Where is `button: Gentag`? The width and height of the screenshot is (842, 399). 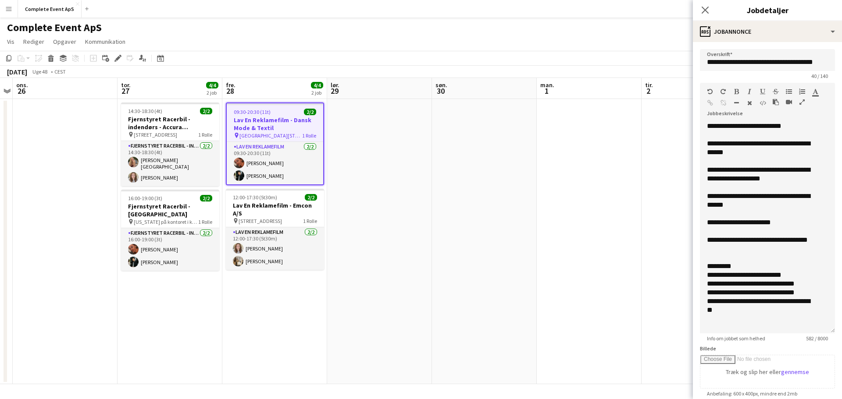
button: Gentag is located at coordinates (723, 92).